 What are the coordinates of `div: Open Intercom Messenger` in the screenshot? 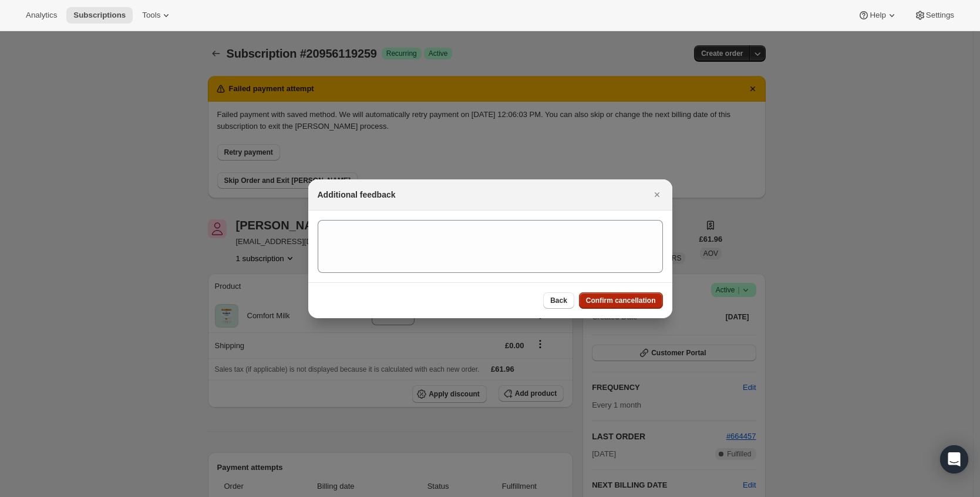 It's located at (954, 459).